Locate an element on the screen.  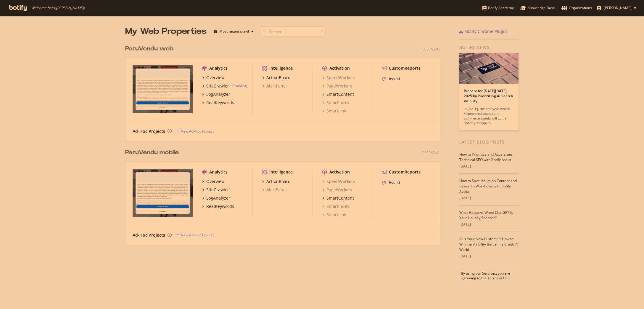
a: CustomReports is located at coordinates (401, 68).